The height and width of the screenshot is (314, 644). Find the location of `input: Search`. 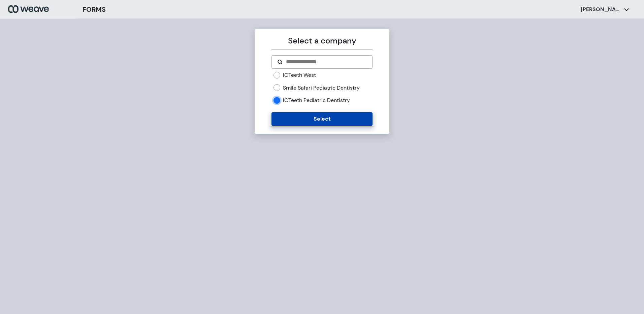

input: Search is located at coordinates (326, 62).